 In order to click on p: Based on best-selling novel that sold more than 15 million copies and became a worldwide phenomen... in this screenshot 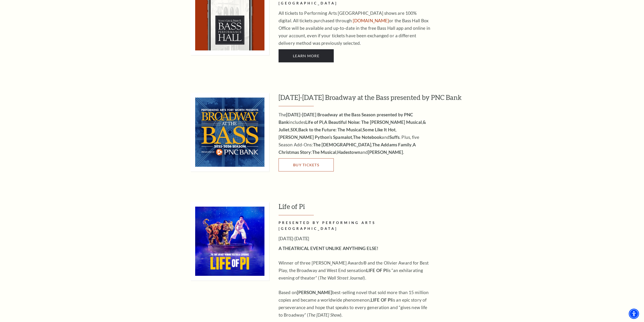, I will do `click(355, 304)`.